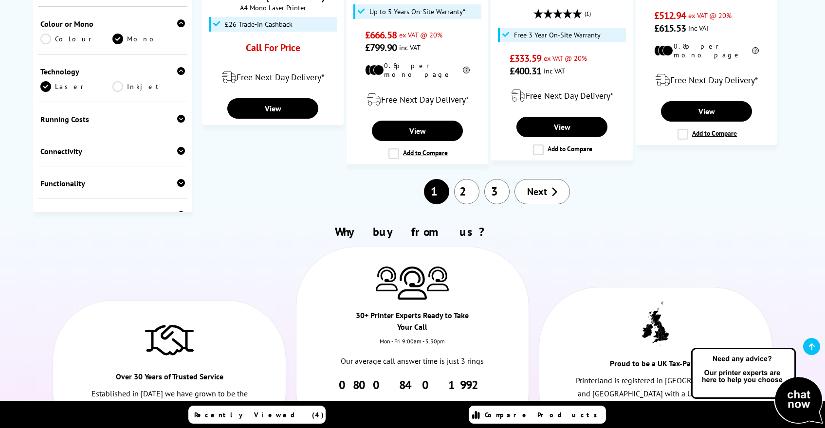 The height and width of the screenshot is (428, 825). What do you see at coordinates (655, 324) in the screenshot?
I see `img: UK tax payer` at bounding box center [655, 324].